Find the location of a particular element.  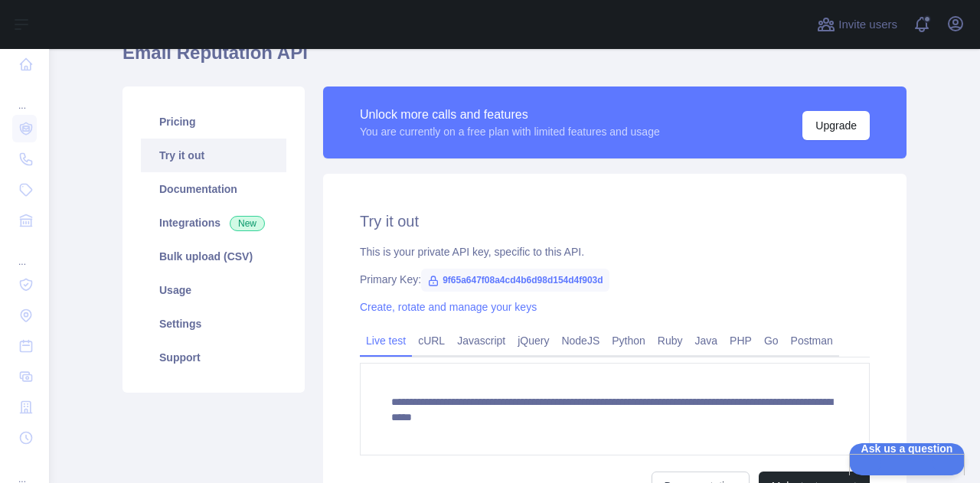

a: Python is located at coordinates (628, 341).